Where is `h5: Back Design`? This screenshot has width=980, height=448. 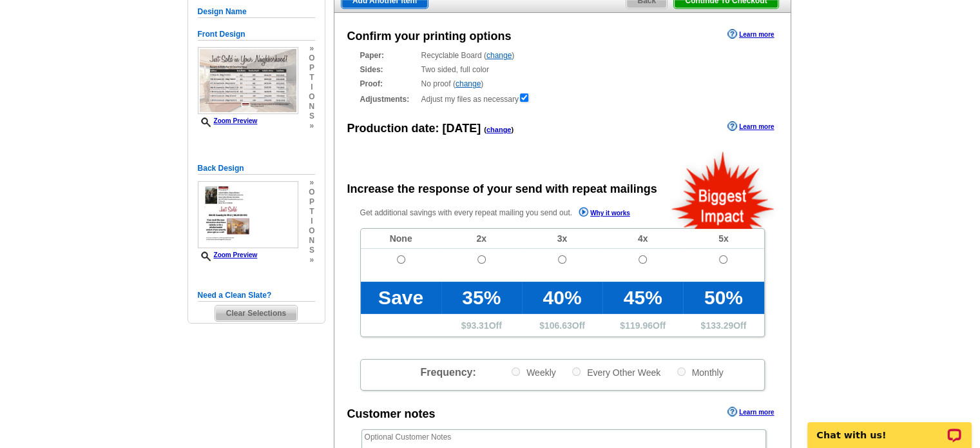
h5: Back Design is located at coordinates (257, 168).